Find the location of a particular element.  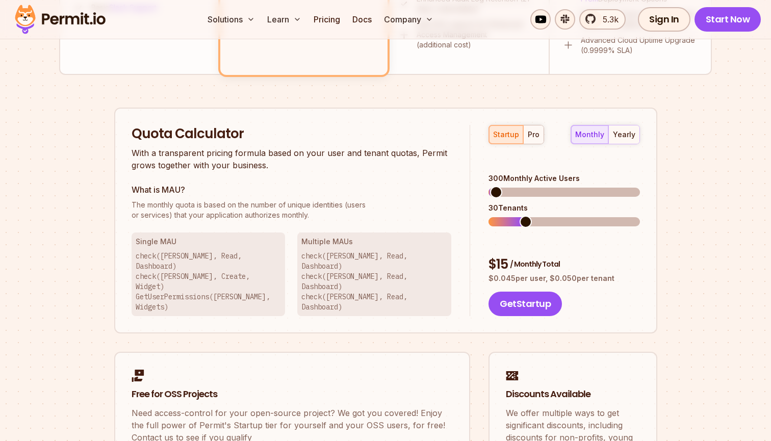

button: GetStartup is located at coordinates (525, 304).